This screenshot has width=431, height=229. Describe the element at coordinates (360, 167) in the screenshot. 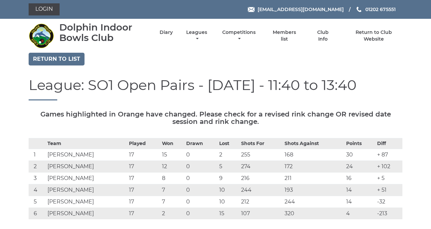

I see `td: 24` at that location.